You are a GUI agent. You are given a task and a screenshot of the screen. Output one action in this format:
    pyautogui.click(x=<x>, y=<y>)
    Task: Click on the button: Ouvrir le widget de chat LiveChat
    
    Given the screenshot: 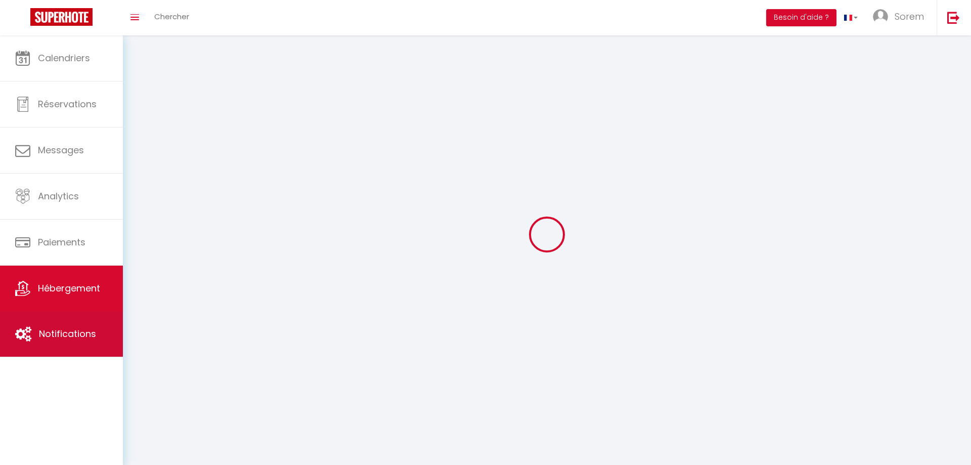 What is the action you would take?
    pyautogui.click(x=23, y=19)
    